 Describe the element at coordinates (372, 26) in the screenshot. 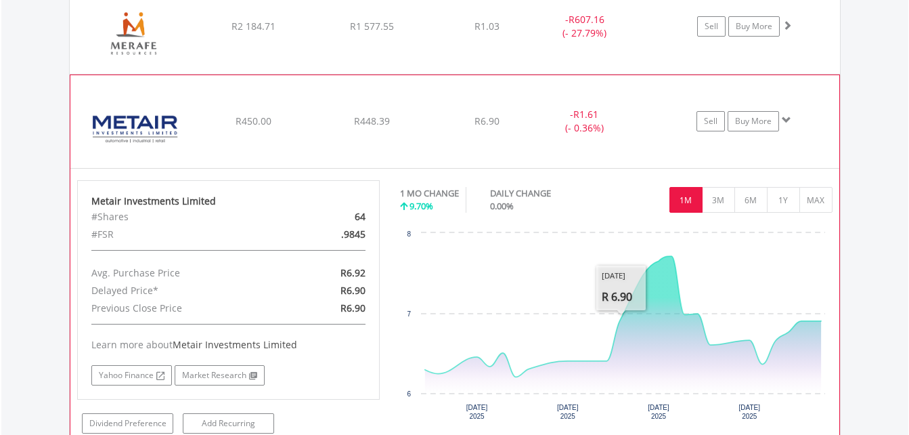

I see `span: R1 577.55` at that location.